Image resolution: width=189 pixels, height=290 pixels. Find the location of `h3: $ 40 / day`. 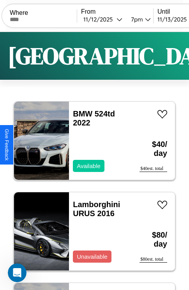

h3: $ 40 / day is located at coordinates (153, 149).